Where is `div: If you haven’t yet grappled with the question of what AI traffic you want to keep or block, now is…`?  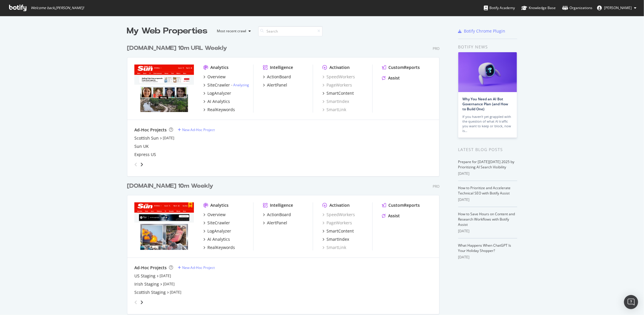 div: If you haven’t yet grappled with the question of what AI traffic you want to keep or block, now is… is located at coordinates (488, 124).